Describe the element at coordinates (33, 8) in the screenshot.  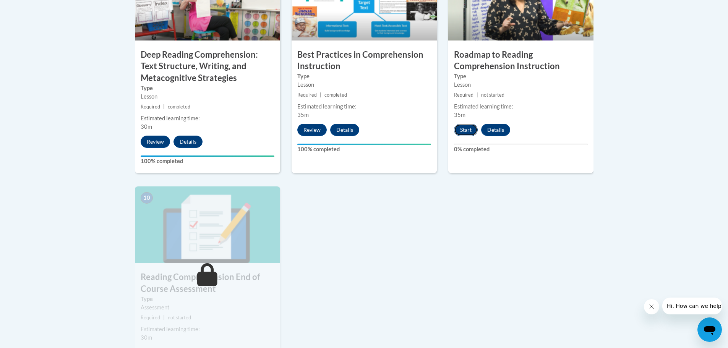
I see `span: Hi. How can we help?` at that location.